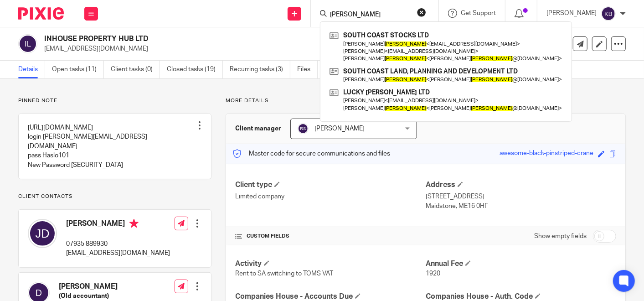 This screenshot has height=301, width=644. Describe the element at coordinates (260, 69) in the screenshot. I see `a: Recurring tasks (3)` at that location.